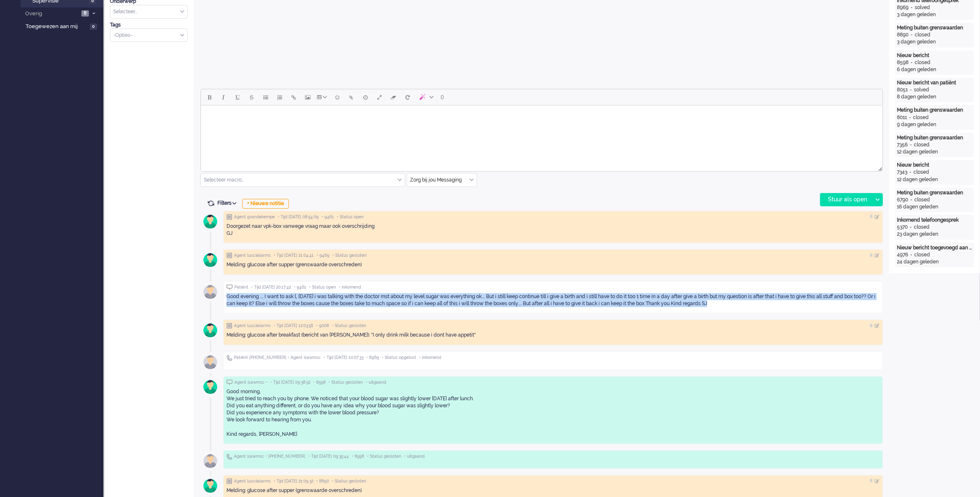 The width and height of the screenshot is (980, 497). What do you see at coordinates (903, 35) in the screenshot?
I see `div: 8890` at bounding box center [903, 35].